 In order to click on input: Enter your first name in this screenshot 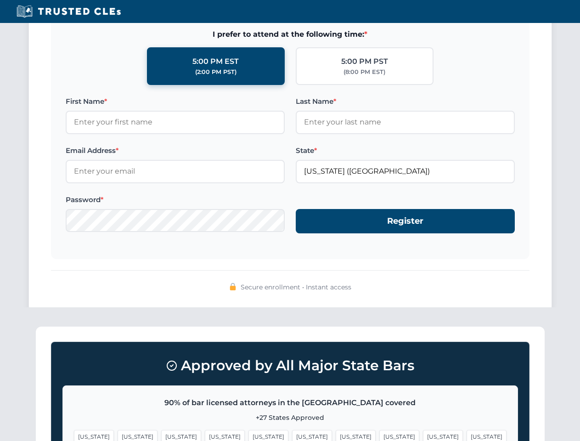, I will do `click(175, 122)`.